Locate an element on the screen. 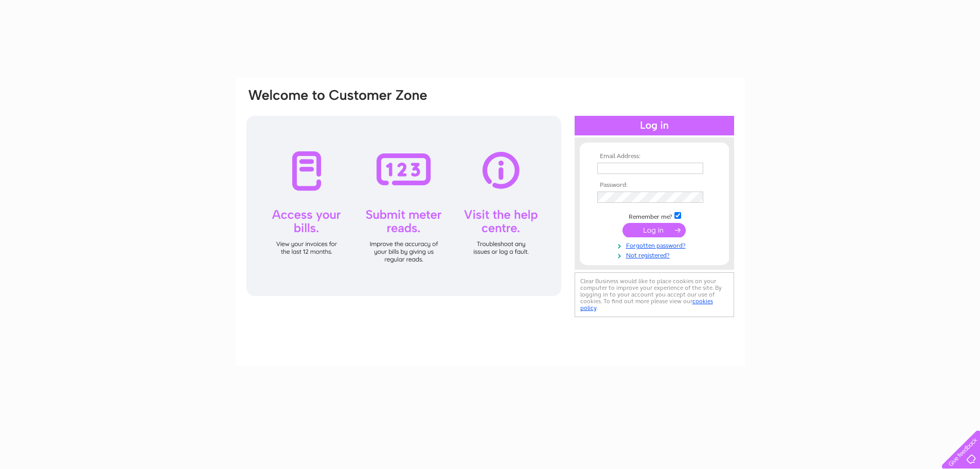  a: Forgotten password? is located at coordinates (655, 245).